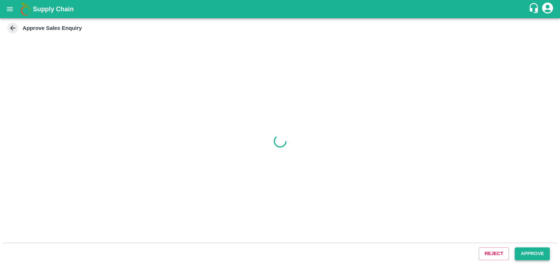  What do you see at coordinates (494, 254) in the screenshot?
I see `button: Reject` at bounding box center [494, 254].